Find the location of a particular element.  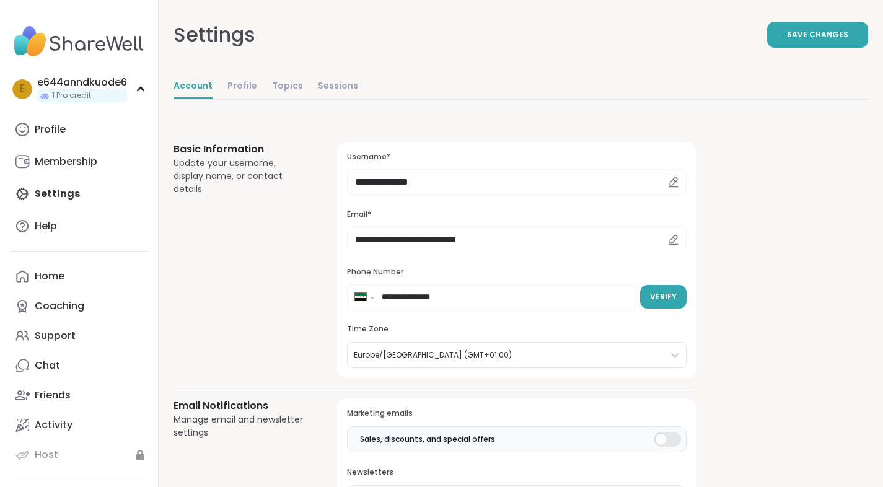

div: Activity is located at coordinates (53, 425).